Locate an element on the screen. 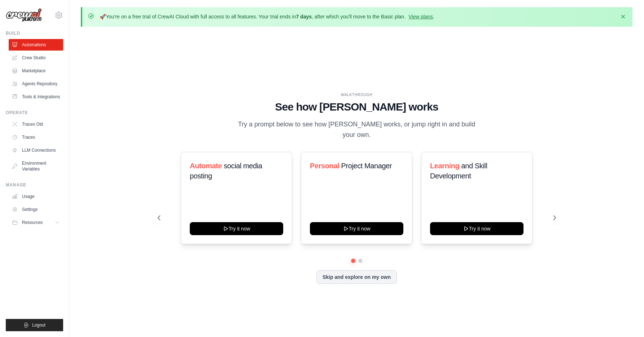 The image size is (644, 337). strong: 7 days is located at coordinates (304, 17).